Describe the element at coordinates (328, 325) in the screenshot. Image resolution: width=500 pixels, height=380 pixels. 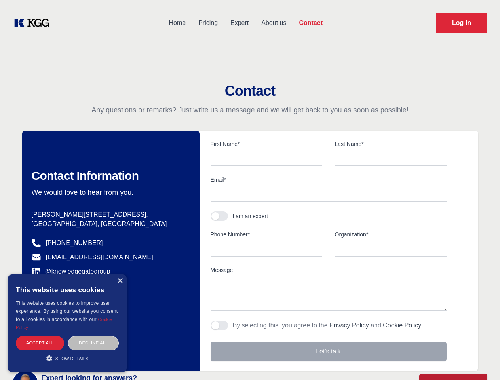
I see `p: By selecting this, you agree to the and .` at that location.